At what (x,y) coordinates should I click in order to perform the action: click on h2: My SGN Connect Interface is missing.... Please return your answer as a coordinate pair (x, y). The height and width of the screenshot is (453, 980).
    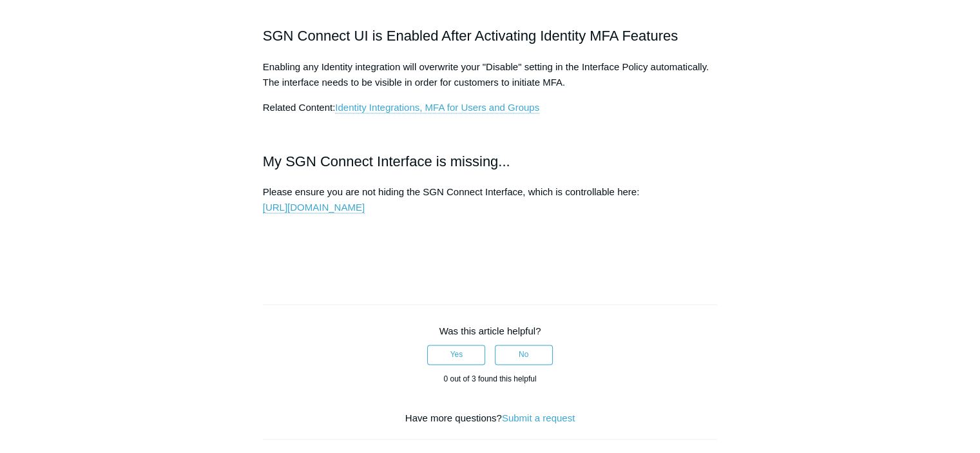
    Looking at the image, I should click on (490, 161).